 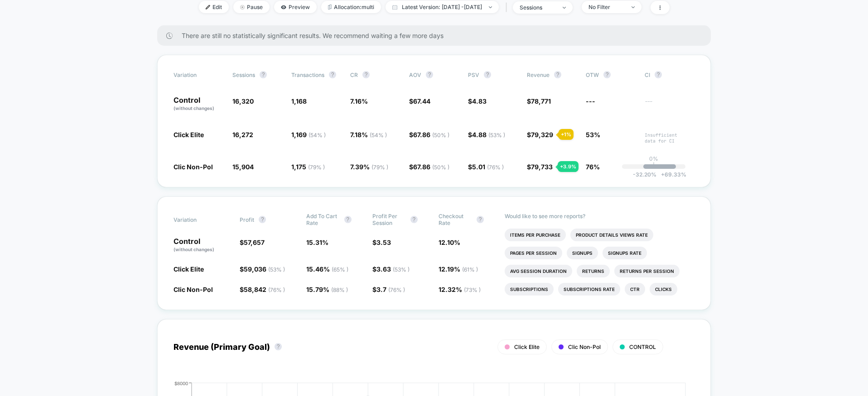 I want to click on p: 0%, so click(x=654, y=158).